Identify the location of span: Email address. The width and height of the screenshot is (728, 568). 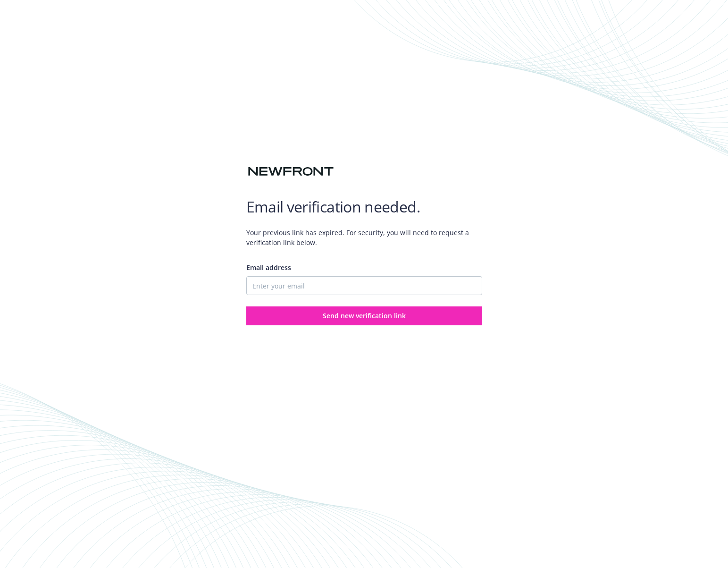
(268, 267).